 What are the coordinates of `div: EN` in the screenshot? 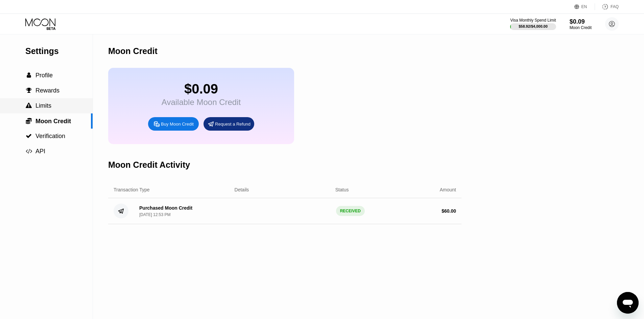 It's located at (585, 7).